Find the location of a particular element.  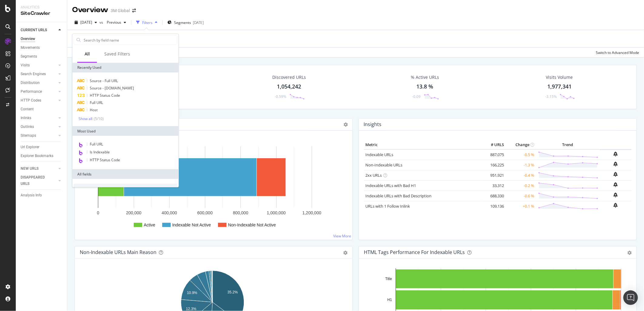

div: 13.8 % is located at coordinates (425, 87).